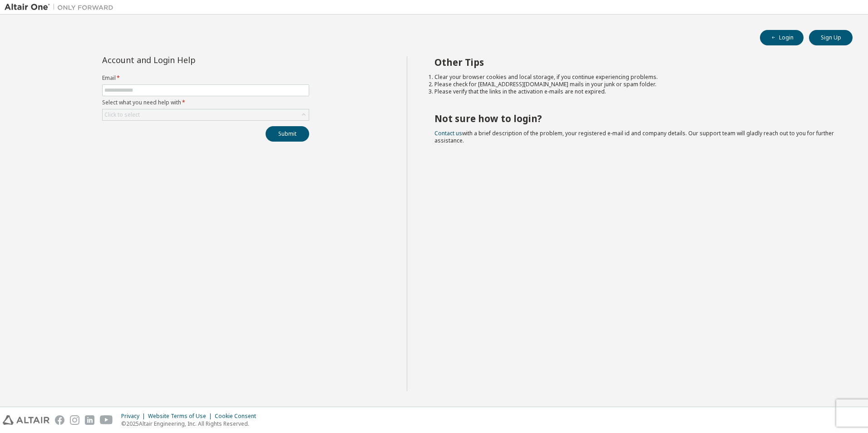 The image size is (868, 433). What do you see at coordinates (191, 423) in the screenshot?
I see `p: © 2025 Altair Engineering, Inc. All Rights Reserved.` at bounding box center [191, 423].